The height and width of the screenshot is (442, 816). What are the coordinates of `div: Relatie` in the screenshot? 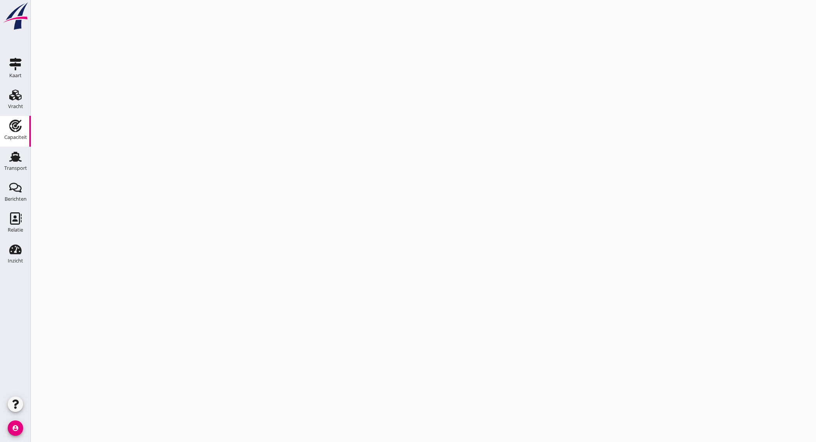 It's located at (15, 230).